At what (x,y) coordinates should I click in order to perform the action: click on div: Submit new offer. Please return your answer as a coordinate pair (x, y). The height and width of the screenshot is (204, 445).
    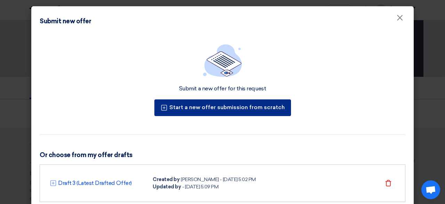
    Looking at the image, I should click on (65, 21).